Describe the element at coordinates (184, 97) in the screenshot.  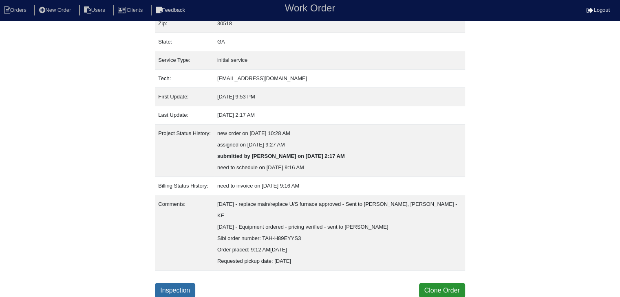
I see `td: First Update:` at that location.